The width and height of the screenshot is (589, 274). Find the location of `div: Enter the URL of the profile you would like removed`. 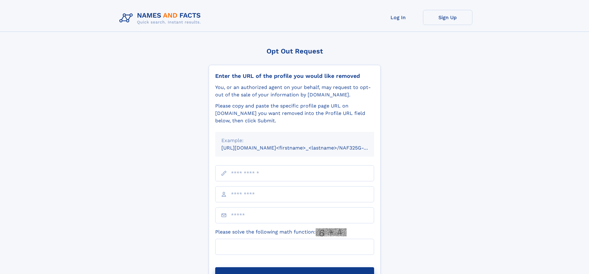

div: Enter the URL of the profile you would like removed is located at coordinates (295, 76).